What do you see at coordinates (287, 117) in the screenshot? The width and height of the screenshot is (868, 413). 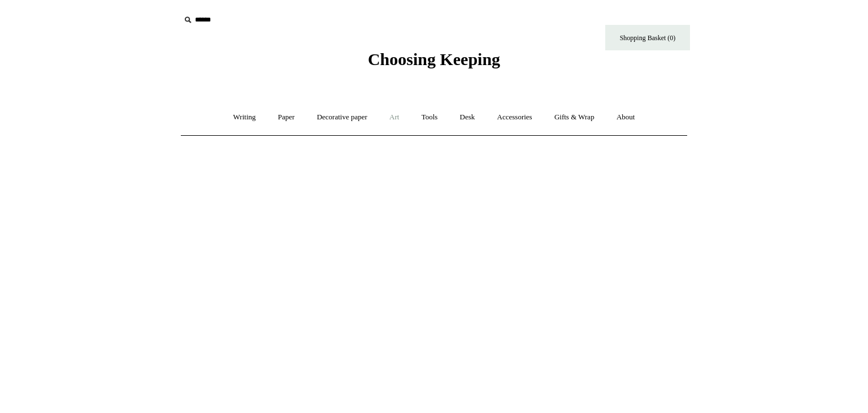 I see `a: Paper` at bounding box center [287, 117].